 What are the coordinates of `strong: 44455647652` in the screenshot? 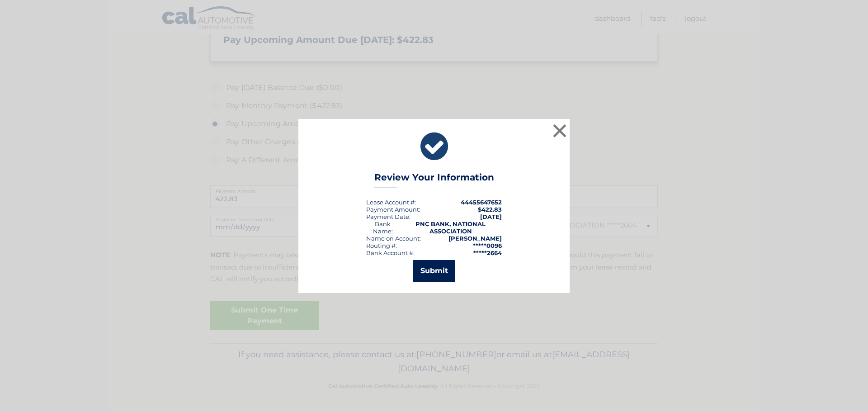 It's located at (481, 202).